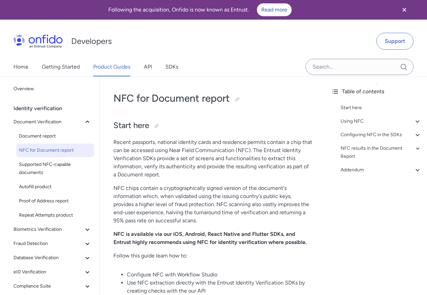 The height and width of the screenshot is (295, 427). What do you see at coordinates (52, 229) in the screenshot?
I see `button: Biometrics Verification` at bounding box center [52, 229].